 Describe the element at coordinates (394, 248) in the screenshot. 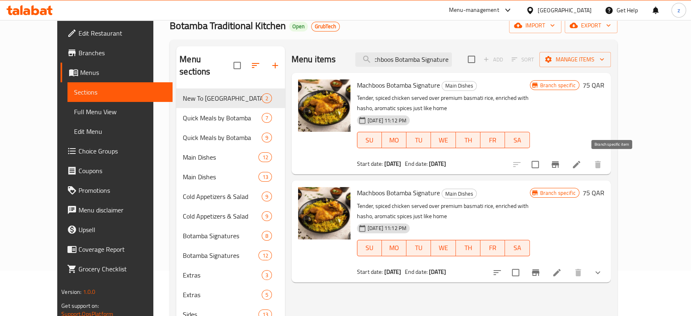

I see `button: MO` at that location.